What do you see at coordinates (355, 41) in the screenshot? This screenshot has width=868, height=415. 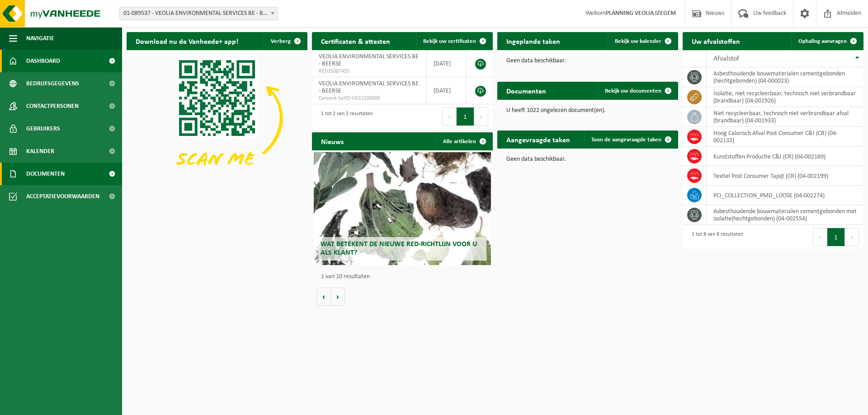 I see `h2: Certificaten & attesten` at bounding box center [355, 41].